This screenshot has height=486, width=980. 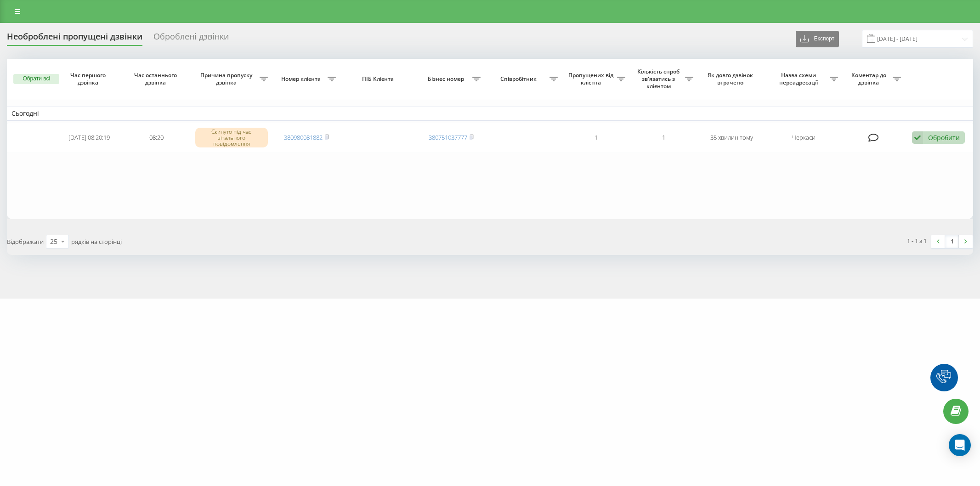 What do you see at coordinates (490, 113) in the screenshot?
I see `td: Сьогодні` at bounding box center [490, 113].